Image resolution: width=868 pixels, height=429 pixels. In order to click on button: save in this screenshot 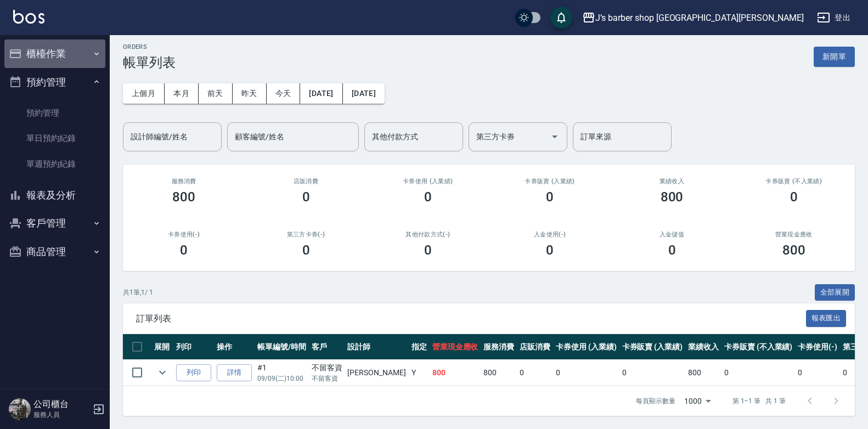, I will do `click(562, 17)`.